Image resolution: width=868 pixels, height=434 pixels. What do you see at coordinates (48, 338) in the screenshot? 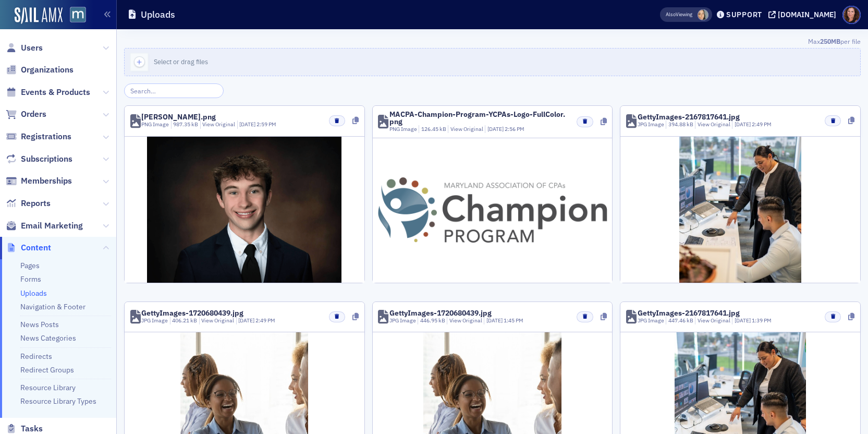
I see `a: News Categories` at bounding box center [48, 338].